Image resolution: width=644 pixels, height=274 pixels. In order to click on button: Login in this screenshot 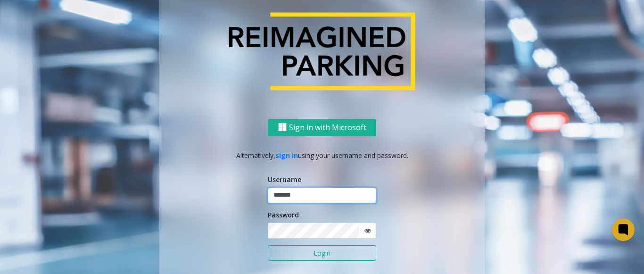, I will do `click(322, 253)`.